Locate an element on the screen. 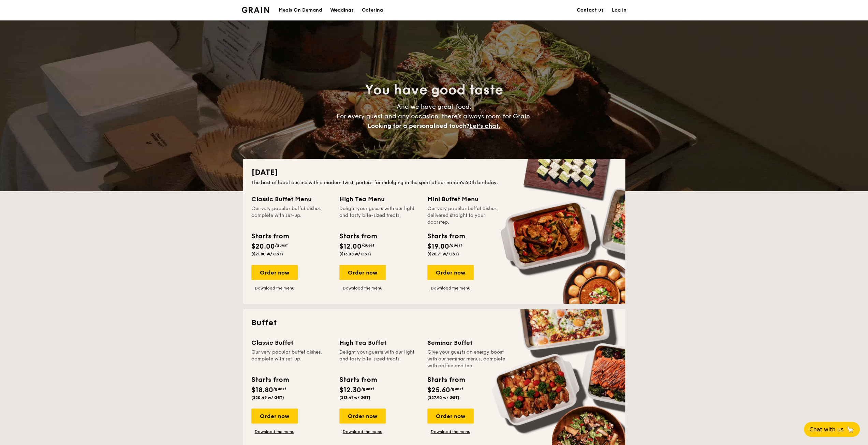 The width and height of the screenshot is (868, 445). span: And we have great food. For every guest and any occasion, there’s always room for Grain. is located at coordinates (434, 117).